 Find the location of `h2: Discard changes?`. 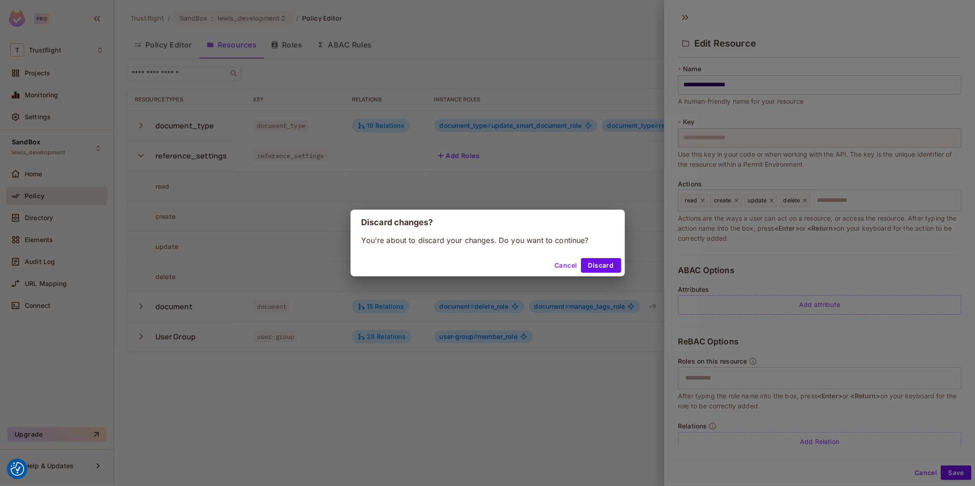

h2: Discard changes? is located at coordinates (488, 223).